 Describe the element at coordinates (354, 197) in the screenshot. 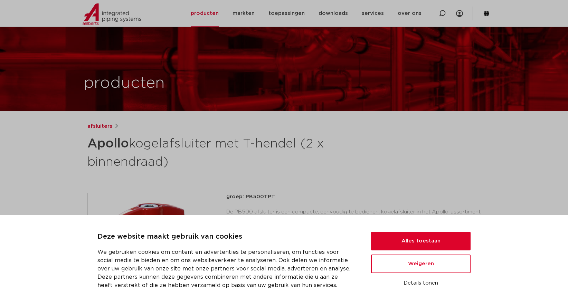

I see `p: groep: PB500TPT` at that location.